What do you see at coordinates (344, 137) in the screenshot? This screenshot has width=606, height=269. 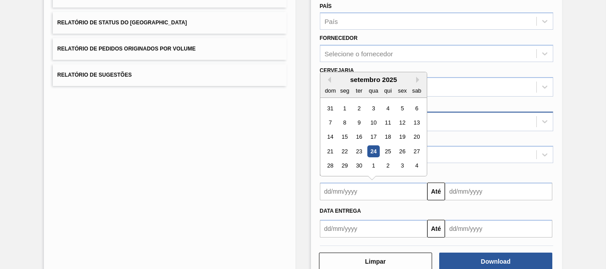 I see `div: Choose segunda-feira, 15 de setembro de 2025` at bounding box center [344, 137].